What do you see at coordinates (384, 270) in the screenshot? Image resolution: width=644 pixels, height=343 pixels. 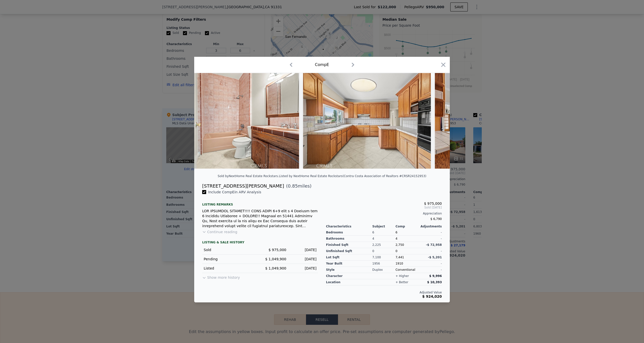 I see `div: Duplex` at bounding box center [384, 270].